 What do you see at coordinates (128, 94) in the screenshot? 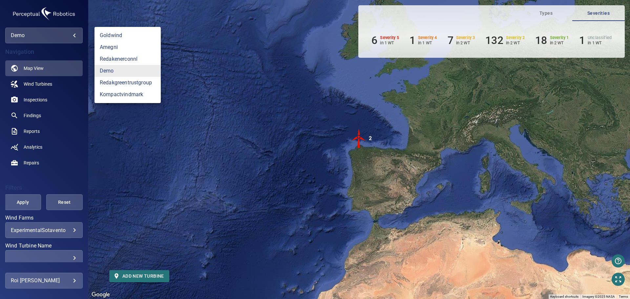
I see `a: kompactvindmark` at bounding box center [128, 94].